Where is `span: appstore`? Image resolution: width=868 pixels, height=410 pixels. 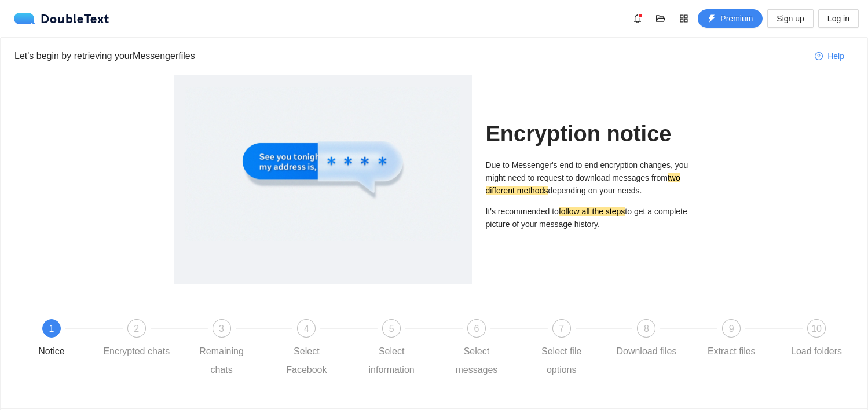
span: appstore is located at coordinates (684, 18).